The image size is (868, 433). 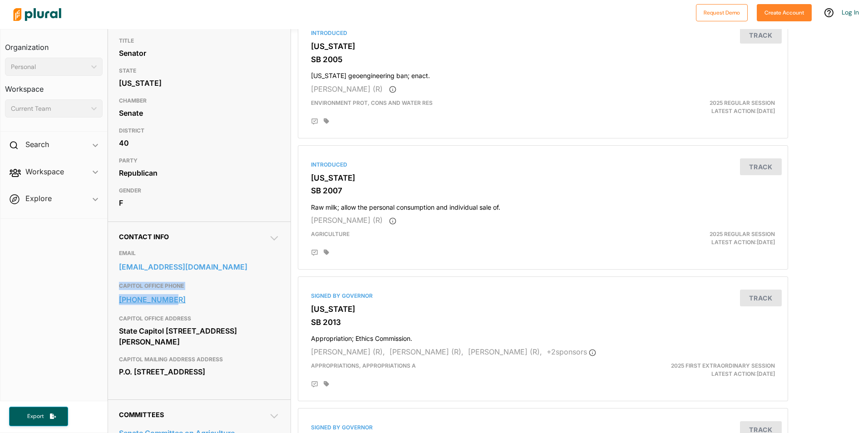 What do you see at coordinates (543, 322) in the screenshot?
I see `h3: SB 2013` at bounding box center [543, 322].